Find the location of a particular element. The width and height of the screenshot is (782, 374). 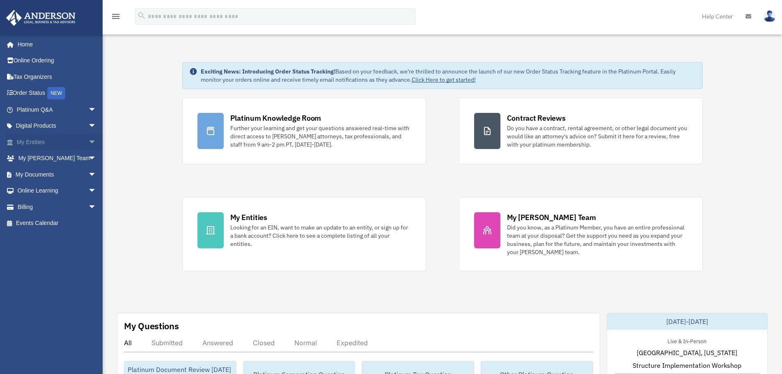

a: Platinum Knowledge Room Further your learning and get your questions answered real-time with dire... is located at coordinates (304, 131).